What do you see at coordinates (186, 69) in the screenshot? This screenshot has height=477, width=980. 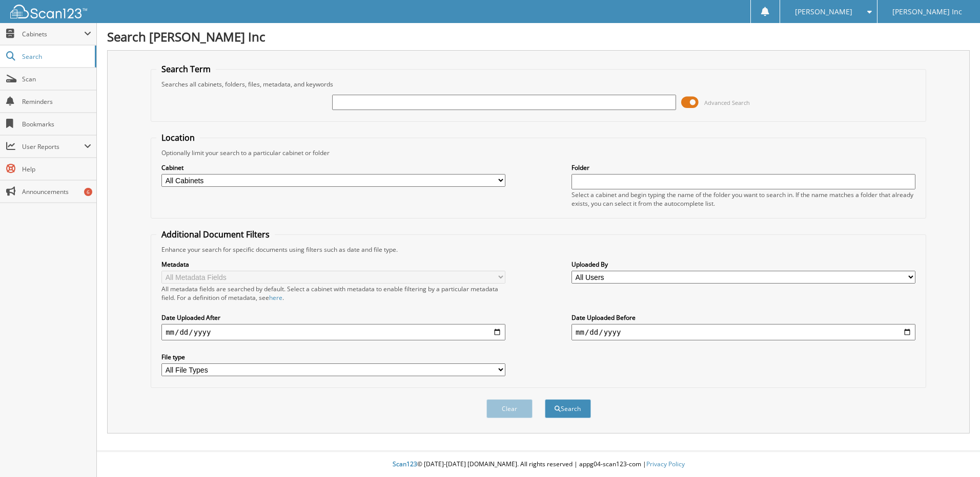 I see `legend: Search Term` at bounding box center [186, 69].